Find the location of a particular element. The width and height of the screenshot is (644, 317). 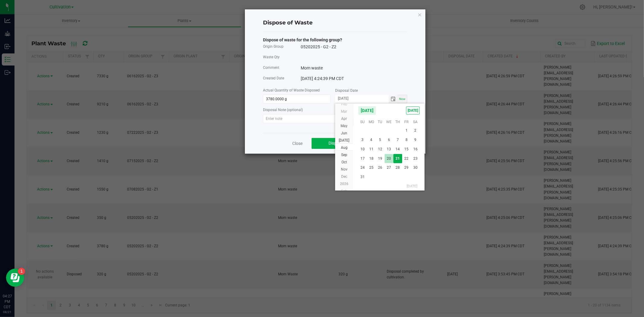

td: Sunday, August 10, 2025 is located at coordinates (362, 149).